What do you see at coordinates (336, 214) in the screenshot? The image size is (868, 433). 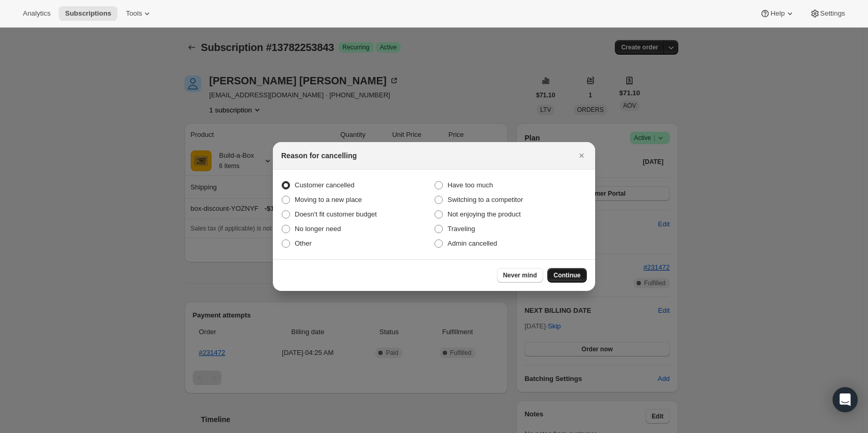 I see `span: Doesn't fit customer budget` at bounding box center [336, 214].